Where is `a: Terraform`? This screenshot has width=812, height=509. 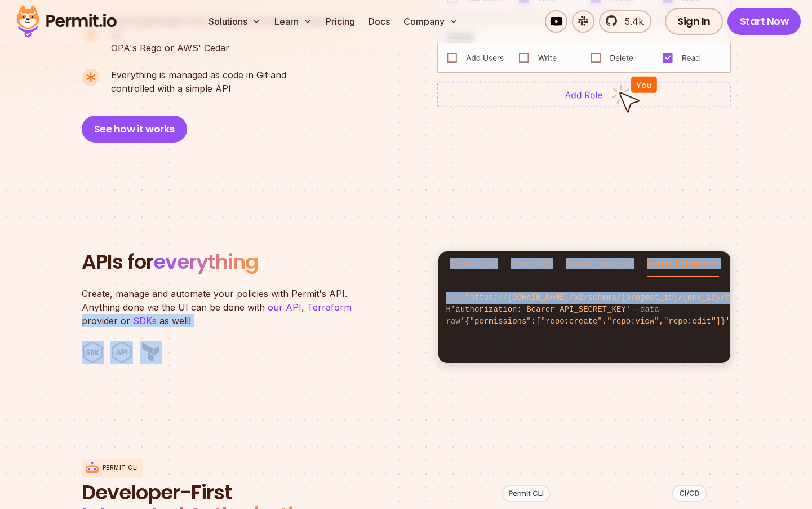
a: Terraform is located at coordinates (329, 307).